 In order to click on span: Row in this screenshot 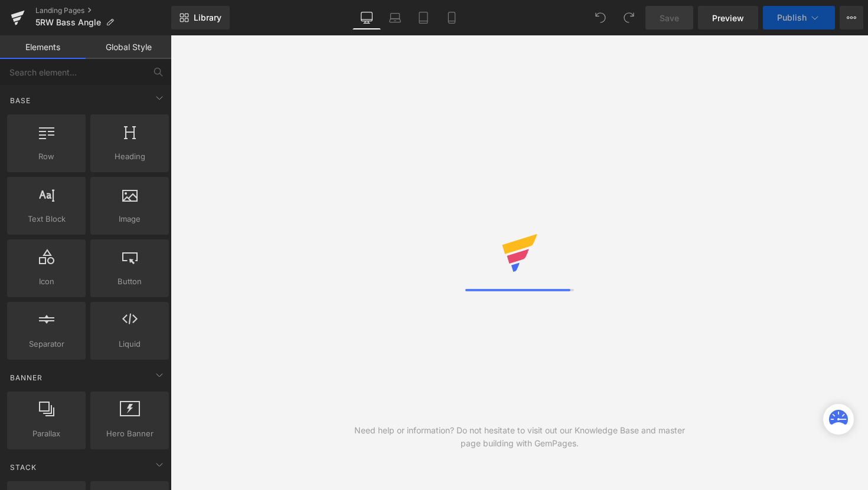, I will do `click(46, 156)`.